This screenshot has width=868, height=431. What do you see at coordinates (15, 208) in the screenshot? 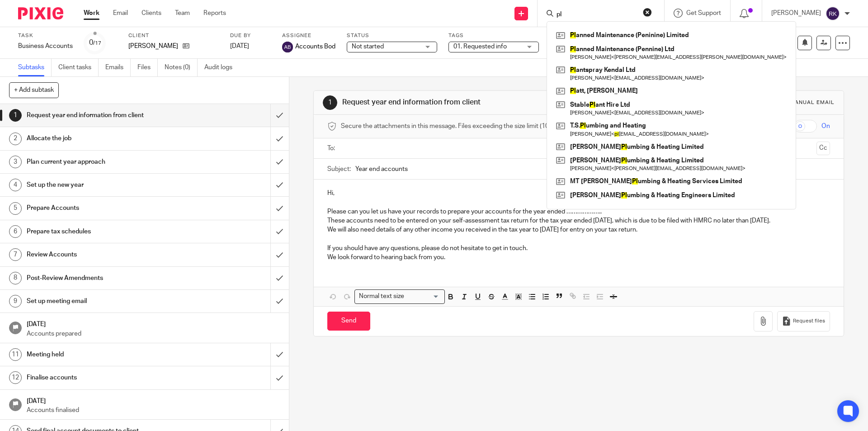
I see `div: 5` at bounding box center [15, 208].